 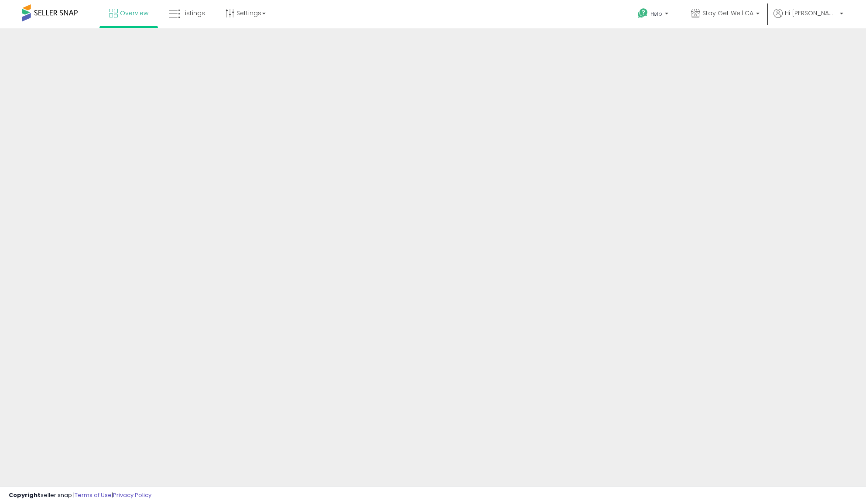 What do you see at coordinates (134, 13) in the screenshot?
I see `span: Overview` at bounding box center [134, 13].